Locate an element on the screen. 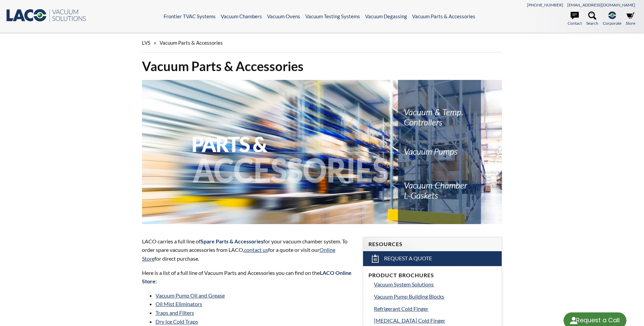 The image size is (644, 326). a: Vacuum Ovens is located at coordinates (284, 16).